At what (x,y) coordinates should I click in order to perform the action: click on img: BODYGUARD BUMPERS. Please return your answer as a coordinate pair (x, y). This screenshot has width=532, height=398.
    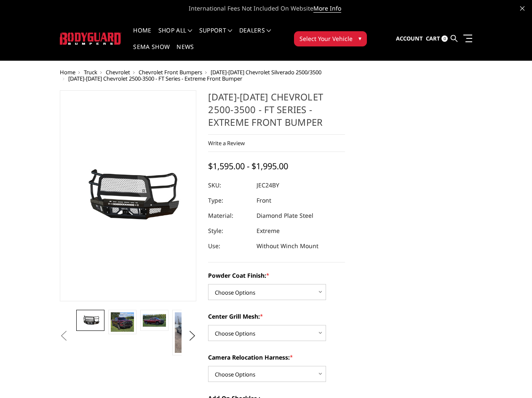
    Looking at the image, I should click on (91, 39).